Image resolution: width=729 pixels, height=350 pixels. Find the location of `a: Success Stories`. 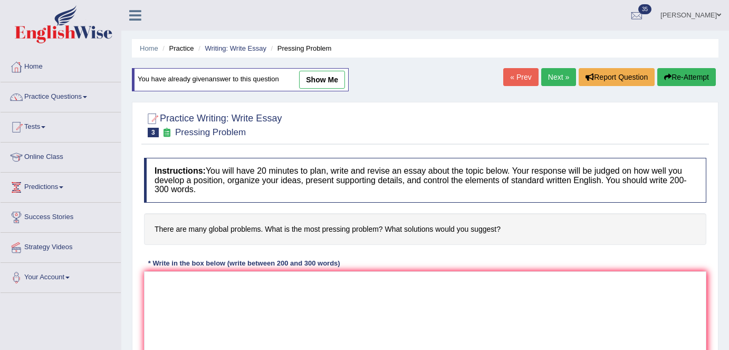

a: Success Stories is located at coordinates (61, 216).